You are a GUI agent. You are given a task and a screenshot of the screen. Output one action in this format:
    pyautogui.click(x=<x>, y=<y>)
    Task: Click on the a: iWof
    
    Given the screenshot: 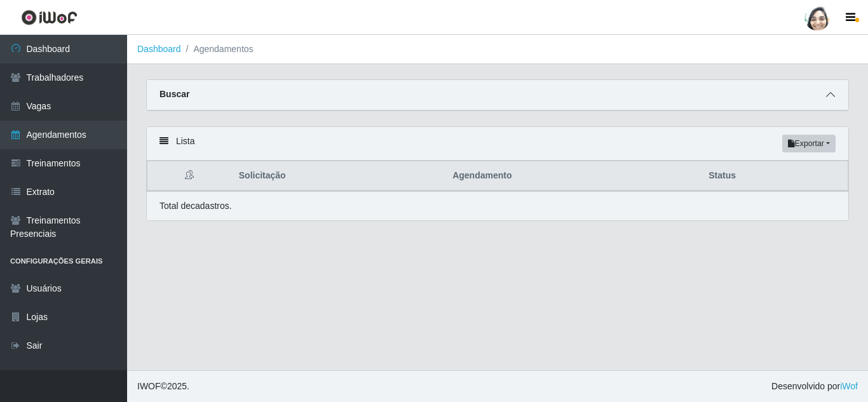 What is the action you would take?
    pyautogui.click(x=849, y=386)
    